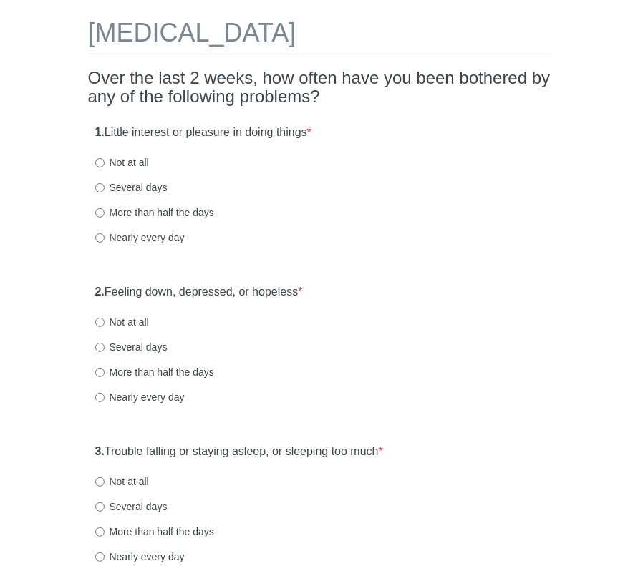 The image size is (638, 566). Describe the element at coordinates (319, 87) in the screenshot. I see `h2: Over the last 2 weeks, how often have you been bothered by any of the following problems?` at that location.